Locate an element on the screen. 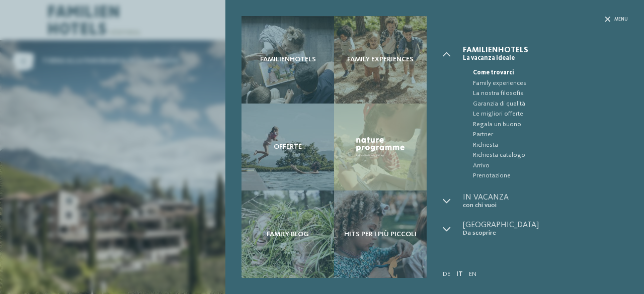 The image size is (644, 294). a: Il nostro family hotel a Merano e dintorni è perfetto per trascorrere giorni felici Hits per i pi... is located at coordinates (380, 234).